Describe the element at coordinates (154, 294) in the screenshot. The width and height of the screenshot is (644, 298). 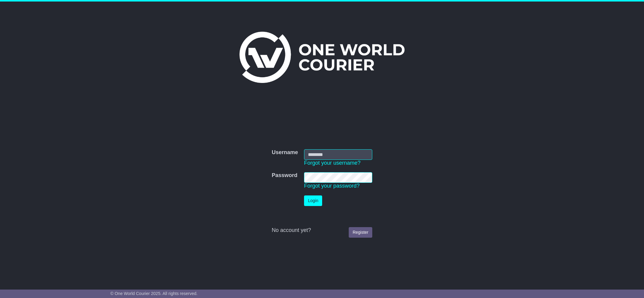
I see `span: © One World Courier 2025. All rights reserved.` at that location.